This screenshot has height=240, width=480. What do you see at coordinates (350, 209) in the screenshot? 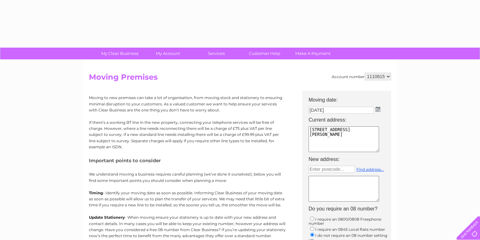
I see `th: Do you require an 08 number?` at bounding box center [350, 209].